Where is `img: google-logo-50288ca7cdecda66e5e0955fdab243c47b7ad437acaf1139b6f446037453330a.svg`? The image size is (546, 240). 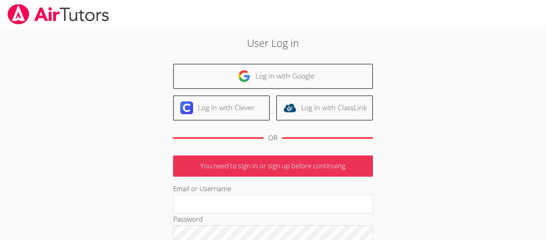 img: google-logo-50288ca7cdecda66e5e0955fdab243c47b7ad437acaf1139b6f446037453330a.svg is located at coordinates (244, 76).